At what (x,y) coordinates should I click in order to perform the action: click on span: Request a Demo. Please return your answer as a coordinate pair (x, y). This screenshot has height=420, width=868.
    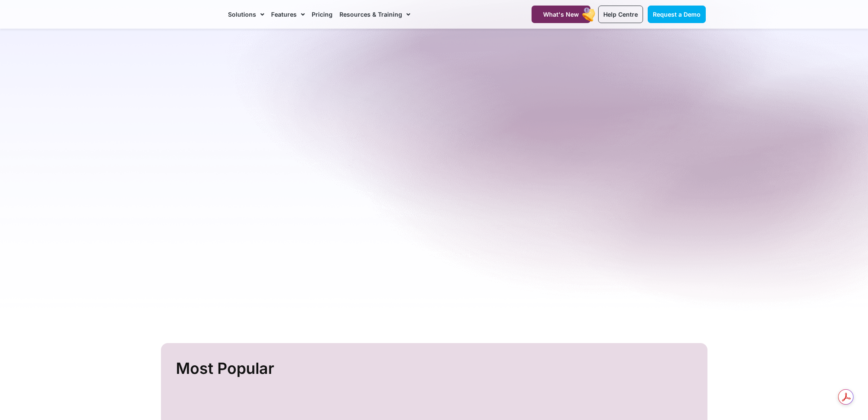
    Looking at the image, I should click on (677, 14).